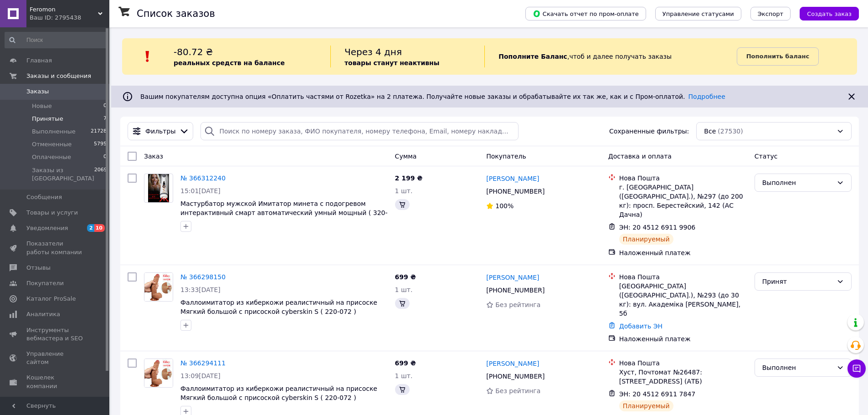 The width and height of the screenshot is (868, 415). I want to click on span: Фильтры, so click(160, 131).